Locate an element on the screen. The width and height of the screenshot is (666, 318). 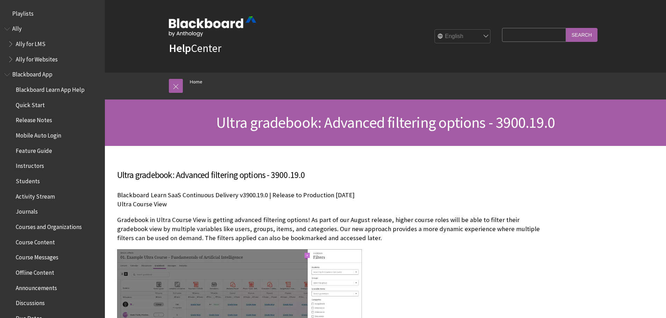
span: Discussions is located at coordinates (30, 302).